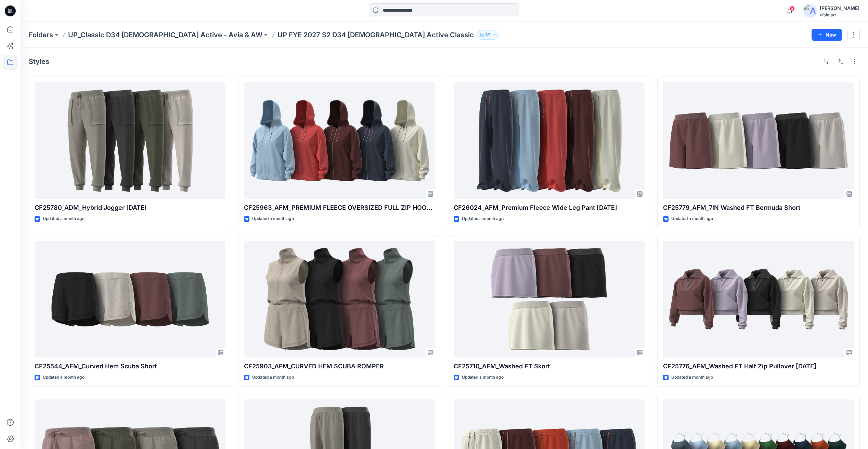 The image size is (868, 449). Describe the element at coordinates (339, 141) in the screenshot. I see `a: CF25963_AFM_PREMIUM FLEECE OVERSIZED FULL ZIP HOODIE` at that location.